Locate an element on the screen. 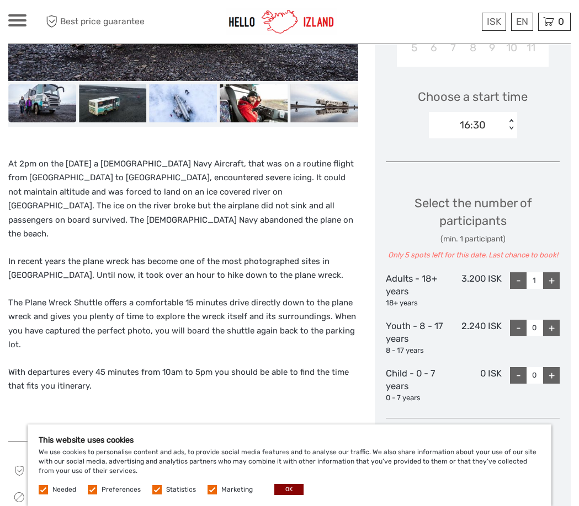 The height and width of the screenshot is (506, 579). button: OK is located at coordinates (289, 490).